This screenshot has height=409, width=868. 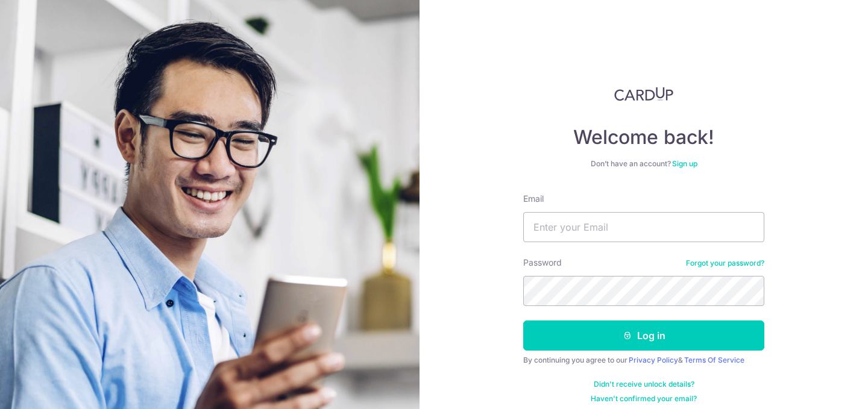 I want to click on a: Didn't receive unlock details?, so click(x=644, y=384).